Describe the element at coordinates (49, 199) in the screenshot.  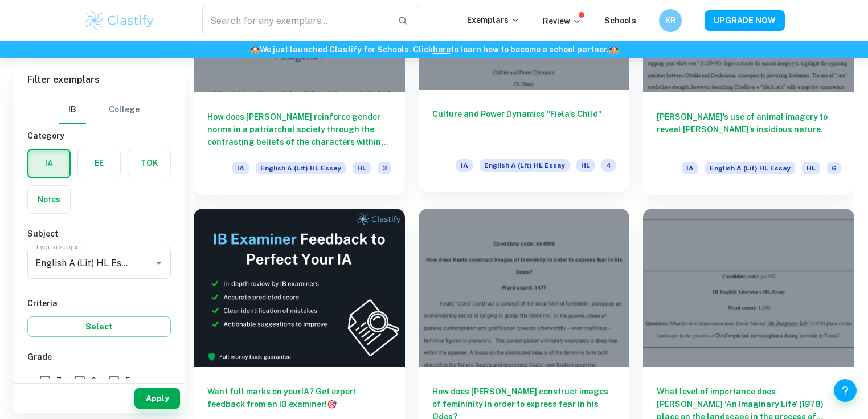
I see `button: Notes` at that location.